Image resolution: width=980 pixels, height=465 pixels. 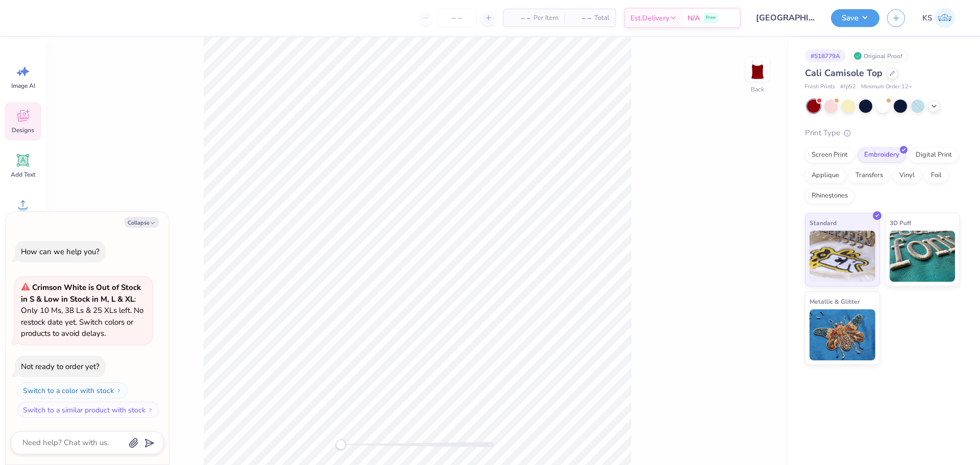 I want to click on div: Original Proof, so click(x=879, y=55).